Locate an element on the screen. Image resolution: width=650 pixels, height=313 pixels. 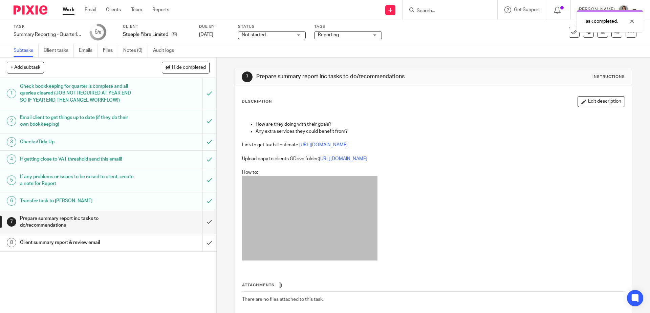
p: Link to get tax bill estimate: is located at coordinates (433, 145).